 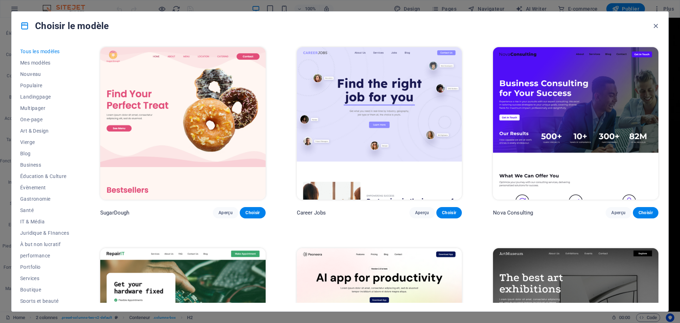 What do you see at coordinates (45, 233) in the screenshot?
I see `button: Juridique & FInances` at bounding box center [45, 233].